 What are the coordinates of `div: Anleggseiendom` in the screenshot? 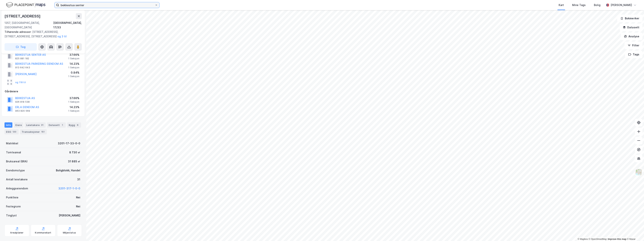 It's located at (17, 188).